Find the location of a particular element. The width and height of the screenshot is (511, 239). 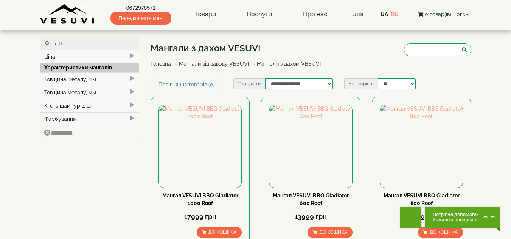

div: Фільтр is located at coordinates (90, 43).